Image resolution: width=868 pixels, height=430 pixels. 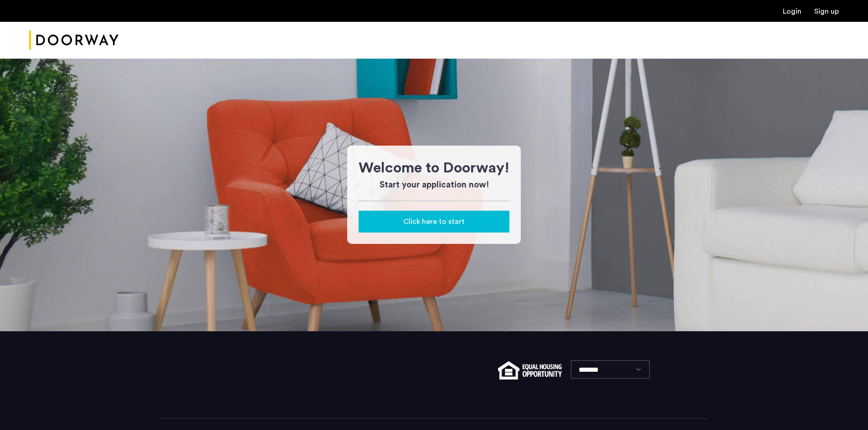 I want to click on button: button, so click(x=434, y=222).